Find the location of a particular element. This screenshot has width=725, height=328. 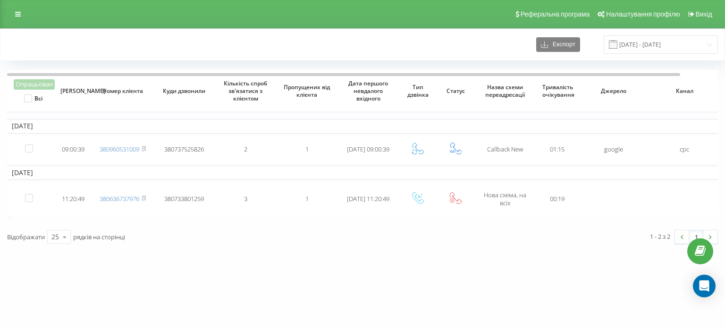

span: Номер клієнта is located at coordinates (123, 91).